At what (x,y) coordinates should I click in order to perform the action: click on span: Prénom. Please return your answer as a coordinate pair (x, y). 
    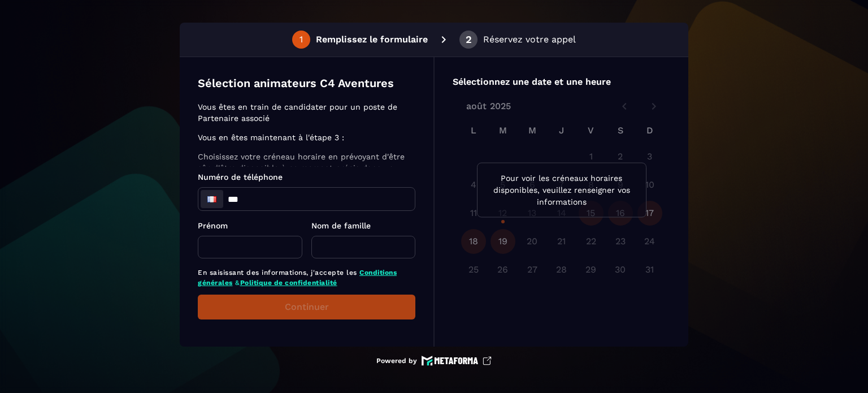
    Looking at the image, I should click on (213, 226).